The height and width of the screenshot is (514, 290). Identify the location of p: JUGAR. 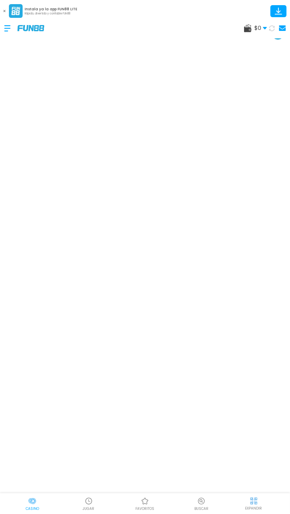
(89, 509).